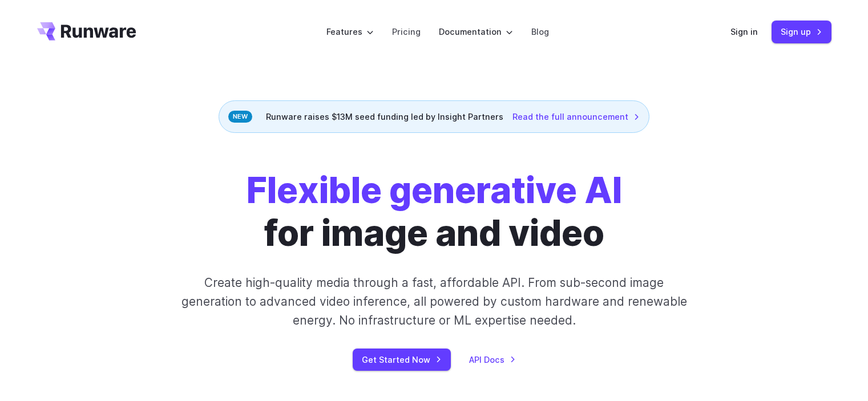 The height and width of the screenshot is (401, 868). Describe the element at coordinates (576, 116) in the screenshot. I see `a: Read the full announcement` at that location.